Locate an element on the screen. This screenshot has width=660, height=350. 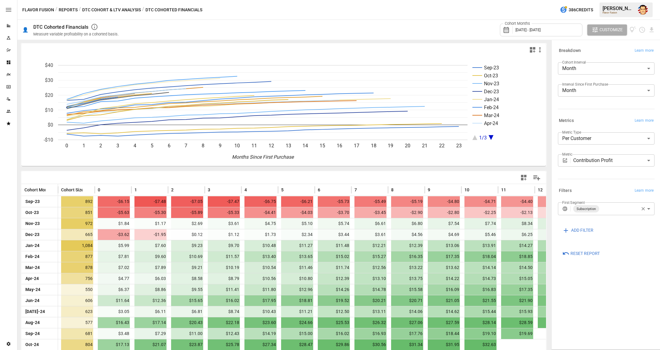
span: $29.12 is located at coordinates (554, 322).